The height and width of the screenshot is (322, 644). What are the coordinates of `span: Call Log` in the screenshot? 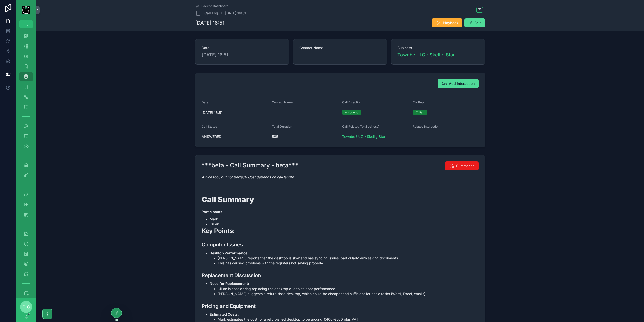 It's located at (211, 13).